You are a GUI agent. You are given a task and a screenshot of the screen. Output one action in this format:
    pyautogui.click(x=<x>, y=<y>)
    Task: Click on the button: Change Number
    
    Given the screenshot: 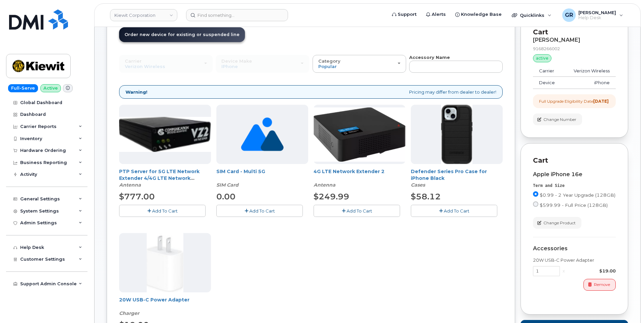 What is the action you would take?
    pyautogui.click(x=558, y=119)
    